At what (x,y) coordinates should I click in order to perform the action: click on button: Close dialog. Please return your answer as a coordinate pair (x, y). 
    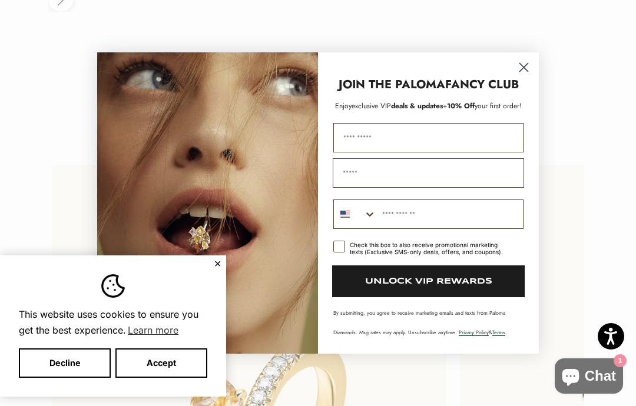
    Looking at the image, I should click on (524, 67).